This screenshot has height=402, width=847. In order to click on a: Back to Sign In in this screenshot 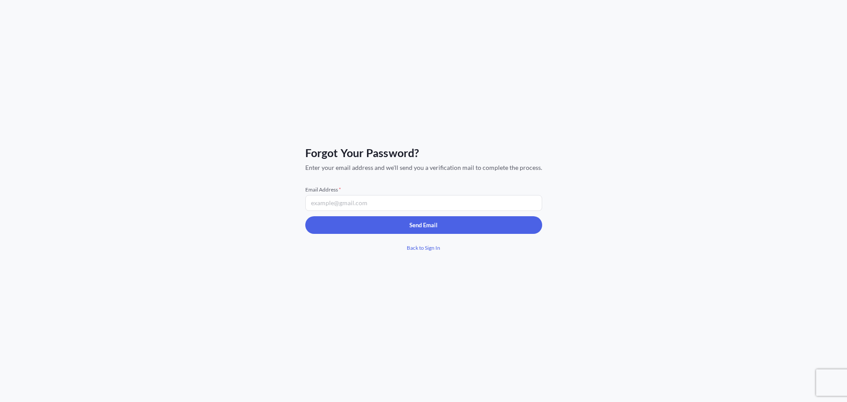, I will do `click(423, 248)`.